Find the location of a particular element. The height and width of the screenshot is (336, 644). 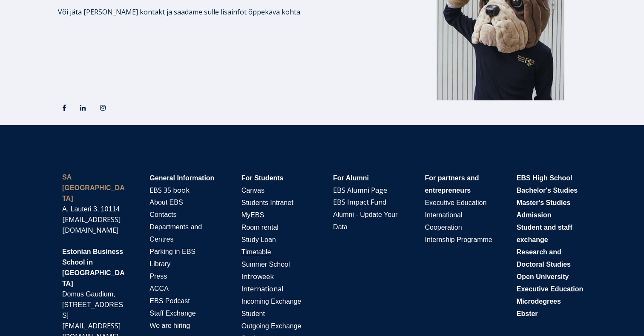

a: Students Intranet is located at coordinates (268, 203).